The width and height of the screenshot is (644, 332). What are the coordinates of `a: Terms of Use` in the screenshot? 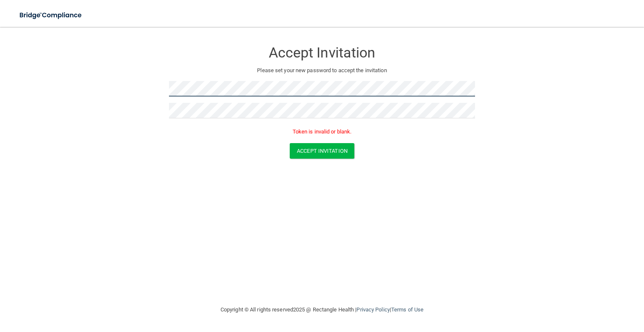 It's located at (407, 309).